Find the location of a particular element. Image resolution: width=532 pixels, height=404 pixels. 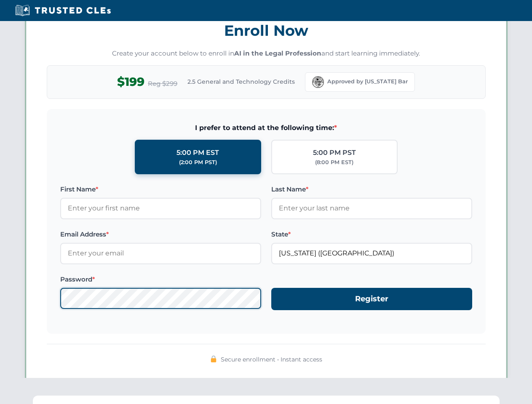

h3: Enroll Now is located at coordinates (266, 30).